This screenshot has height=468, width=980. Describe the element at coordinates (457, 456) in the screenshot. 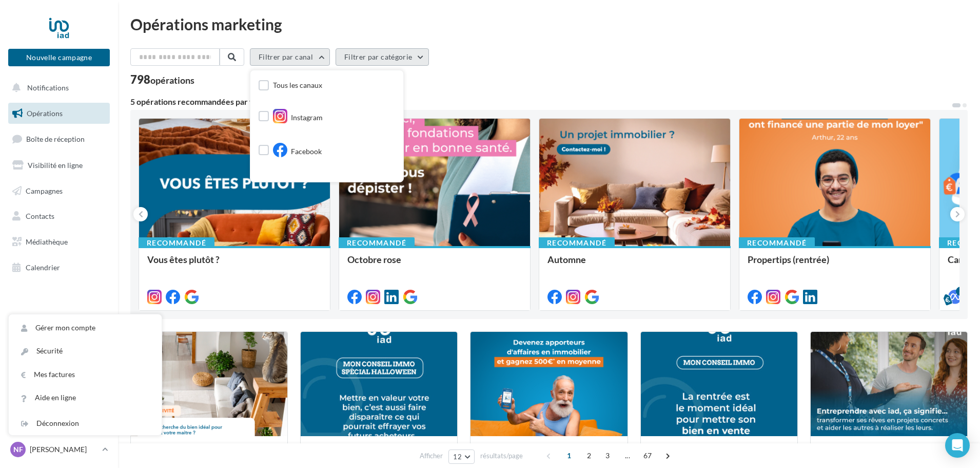

I see `span: 12` at that location.